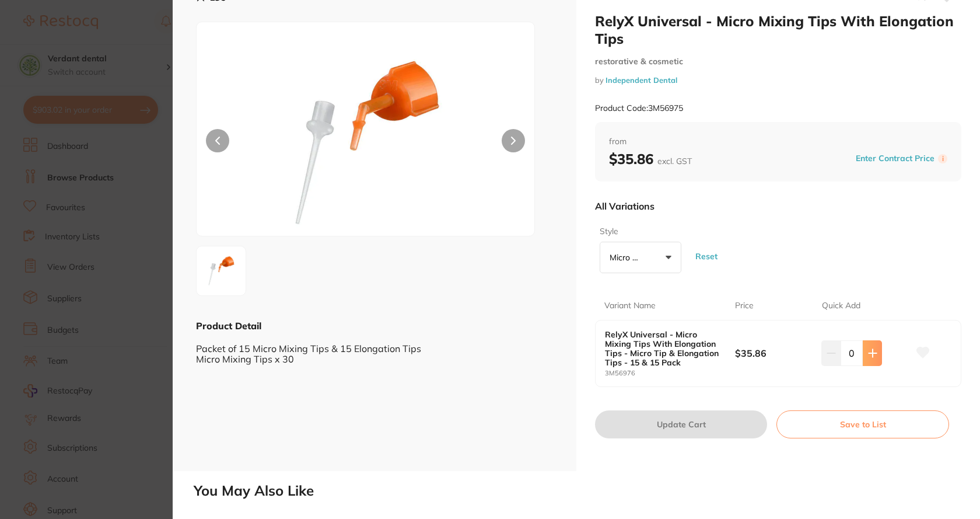 The width and height of the screenshot is (980, 519). I want to click on p: Quick Add, so click(841, 306).